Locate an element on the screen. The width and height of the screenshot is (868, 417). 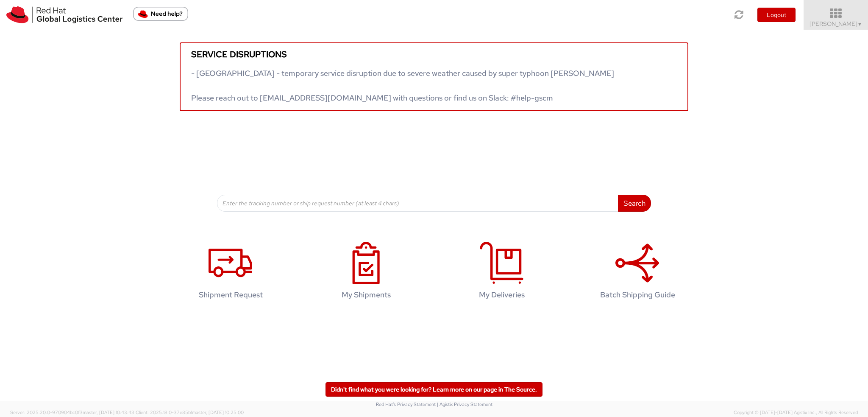
h4: Shipment Request is located at coordinates (230, 294).